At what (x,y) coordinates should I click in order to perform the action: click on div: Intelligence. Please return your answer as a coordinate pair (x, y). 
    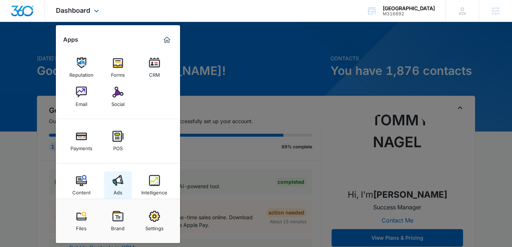
    Looking at the image, I should click on (154, 191).